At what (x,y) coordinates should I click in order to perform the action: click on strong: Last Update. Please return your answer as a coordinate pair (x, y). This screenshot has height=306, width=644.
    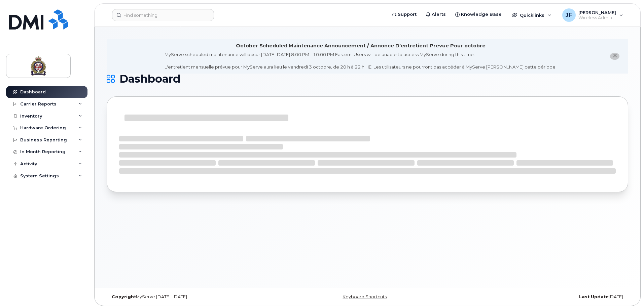
    Looking at the image, I should click on (593, 297).